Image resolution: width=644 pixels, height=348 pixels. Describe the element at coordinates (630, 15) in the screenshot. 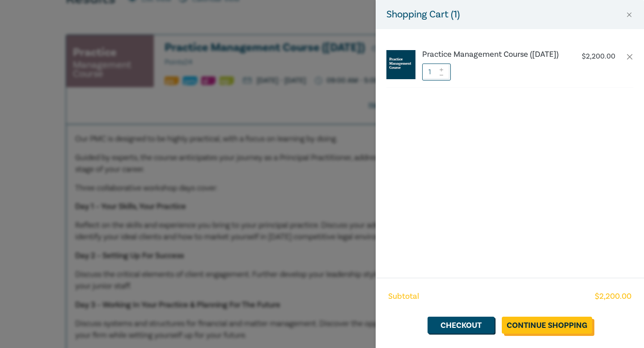

I see `button: Close` at that location.